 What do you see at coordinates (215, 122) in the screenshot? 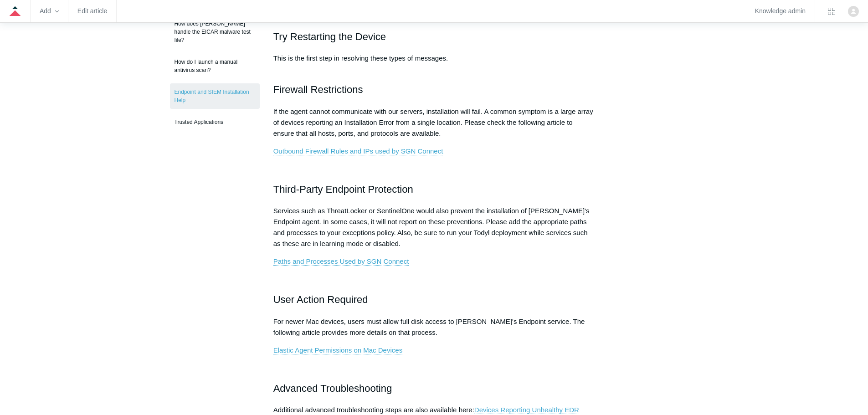
I see `a: Trusted Applications` at bounding box center [215, 122].